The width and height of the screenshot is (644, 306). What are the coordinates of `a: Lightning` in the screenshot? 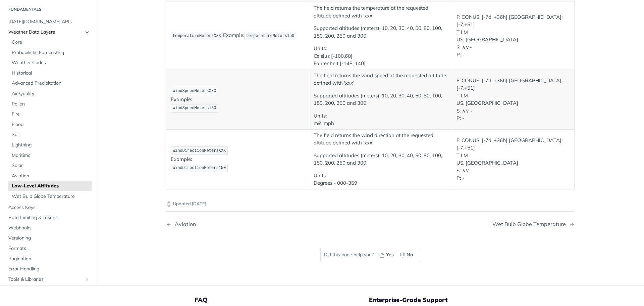 It's located at (50, 145).